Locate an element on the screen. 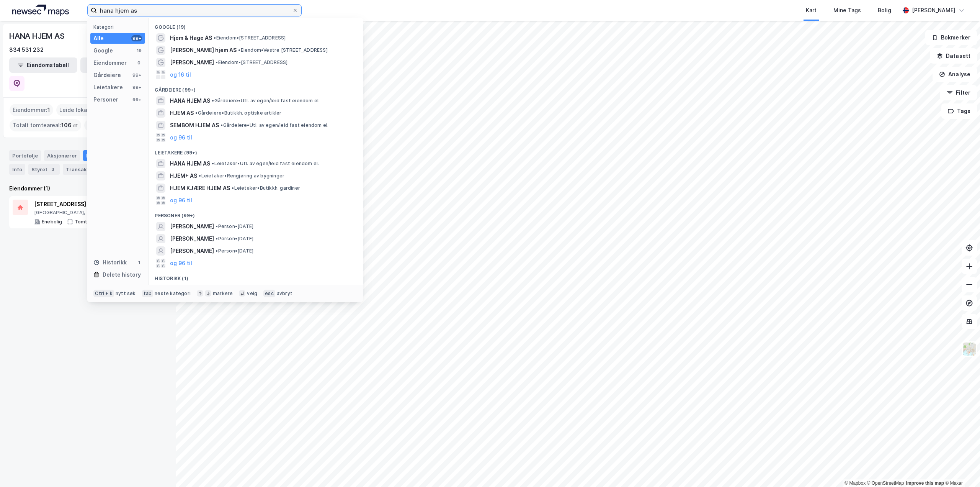  div: Gårdeiere is located at coordinates (107, 75).